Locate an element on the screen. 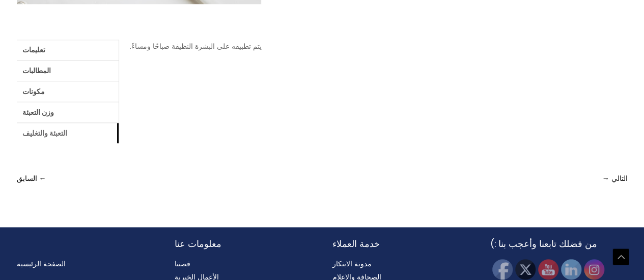 The height and width of the screenshot is (280, 644). font: من فضلك تابعنا وأعجب بنا :) is located at coordinates (544, 244).